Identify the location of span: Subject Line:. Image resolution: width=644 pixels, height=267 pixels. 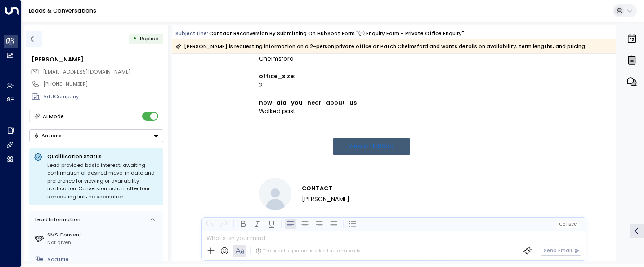
(192, 33).